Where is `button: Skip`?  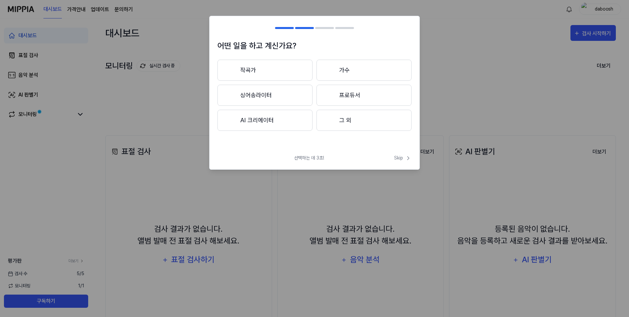 button: Skip is located at coordinates (402, 158).